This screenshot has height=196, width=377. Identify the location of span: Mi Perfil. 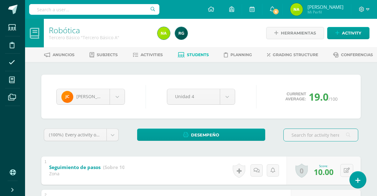
(325, 12).